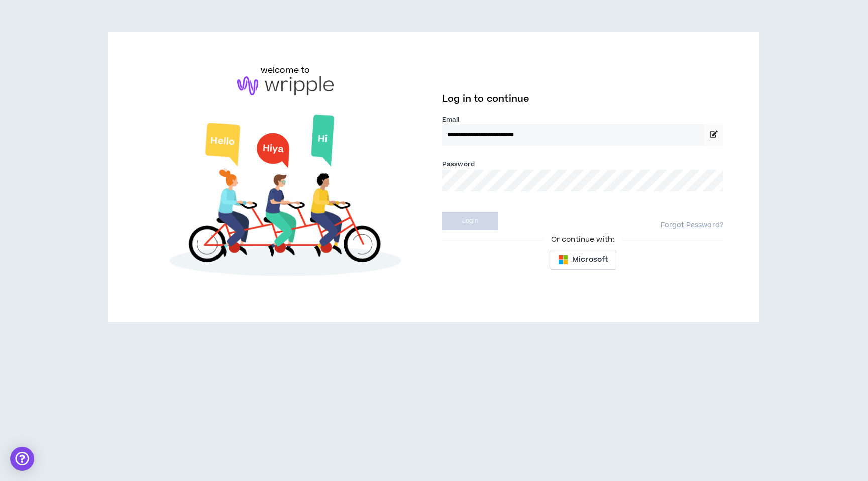  What do you see at coordinates (486, 98) in the screenshot?
I see `span: Log in to continue` at bounding box center [486, 98].